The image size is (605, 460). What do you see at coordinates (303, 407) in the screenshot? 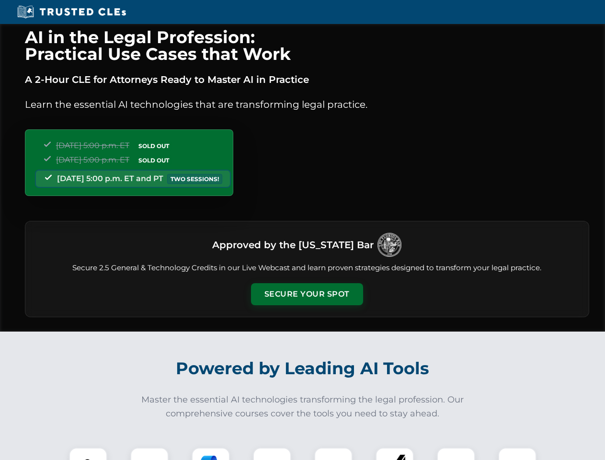
I see `p: Master the essential AI technologies transforming the legal profession. Our comprehensive courses...` at bounding box center [303, 407].